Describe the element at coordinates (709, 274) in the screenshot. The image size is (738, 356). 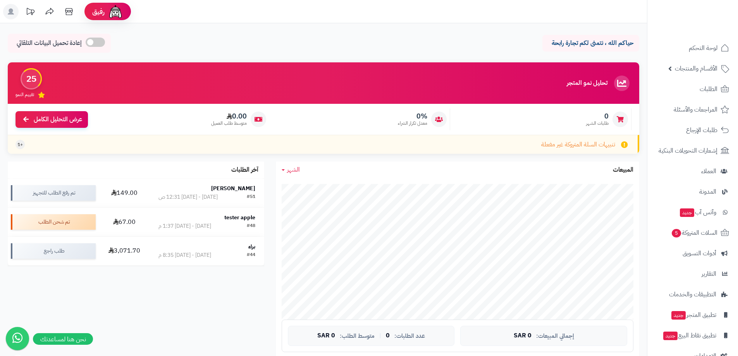
I see `span: التقارير` at that location.